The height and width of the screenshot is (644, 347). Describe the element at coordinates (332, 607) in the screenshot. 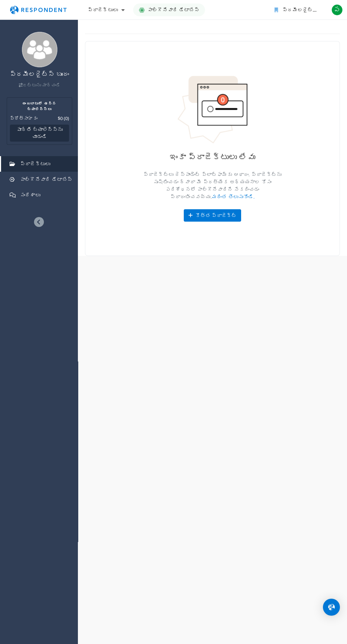

I see `div: ఇంటర్‌కామ్ మెసెంజర్‌ను తెరవండి` at that location.